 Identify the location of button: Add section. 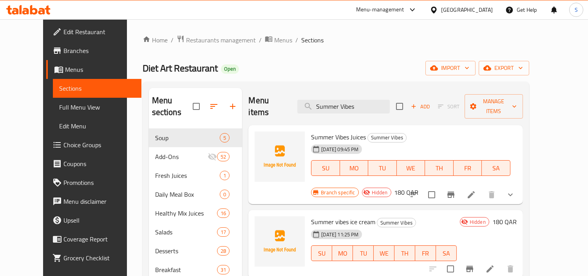
(233, 106).